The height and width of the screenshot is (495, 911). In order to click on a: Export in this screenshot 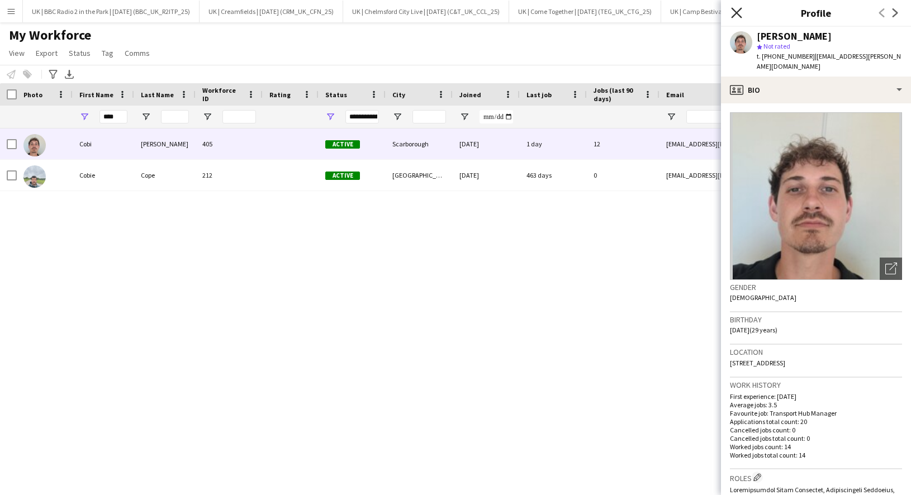, I will do `click(46, 53)`.